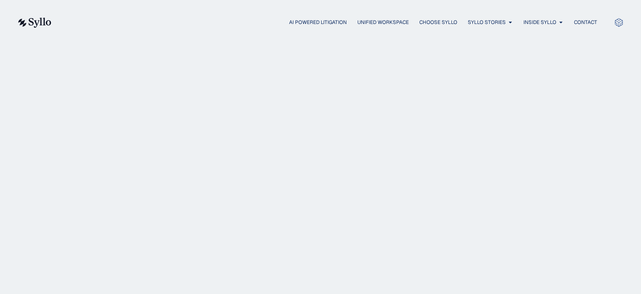 This screenshot has width=641, height=294. Describe the element at coordinates (383, 22) in the screenshot. I see `a: Unified Workspace` at that location.